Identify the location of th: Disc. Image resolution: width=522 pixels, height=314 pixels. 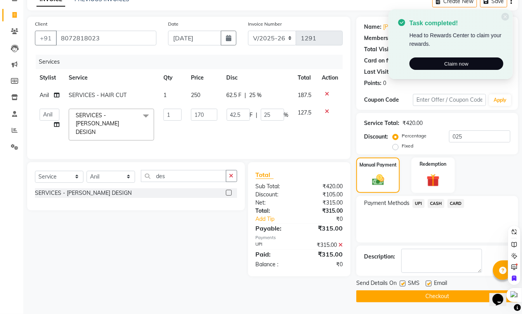
(258, 78).